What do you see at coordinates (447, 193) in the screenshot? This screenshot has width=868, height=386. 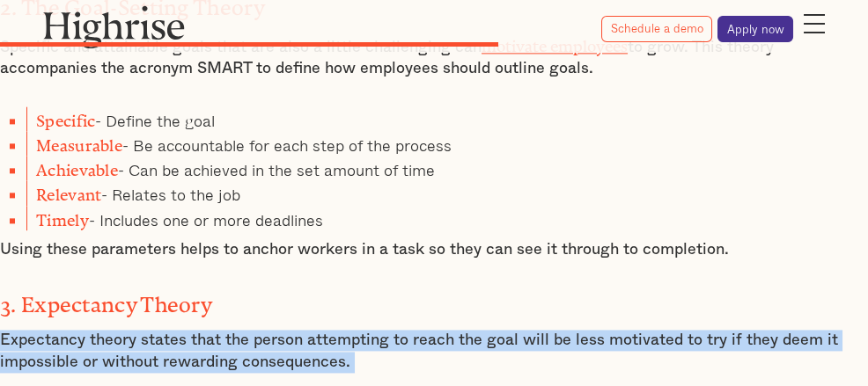 I see `li: - Relates to the job` at bounding box center [447, 193].